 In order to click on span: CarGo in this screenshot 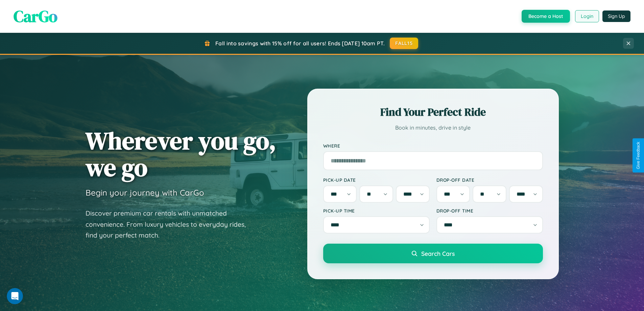, I will do `click(36, 16)`.